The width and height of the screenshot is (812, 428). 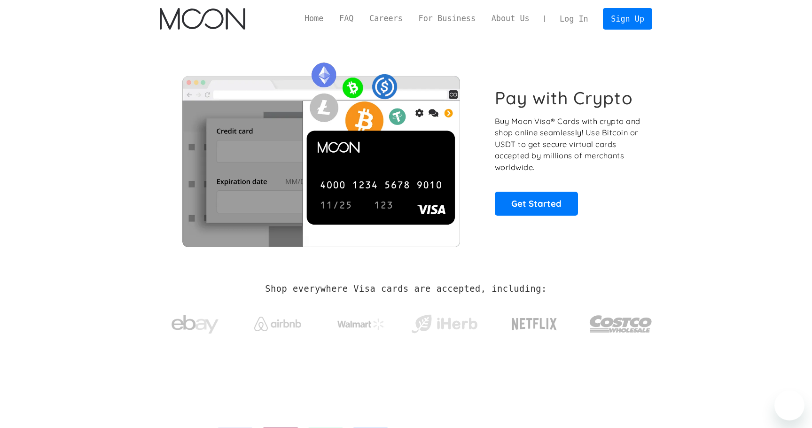 I want to click on a: Sign Up, so click(x=627, y=18).